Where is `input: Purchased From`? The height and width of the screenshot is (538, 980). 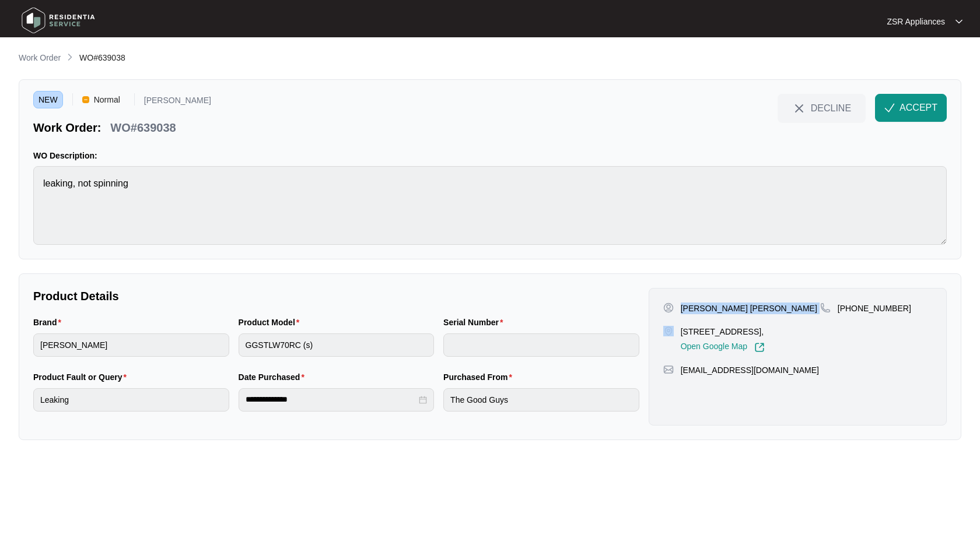
input: Purchased From is located at coordinates (541, 400).